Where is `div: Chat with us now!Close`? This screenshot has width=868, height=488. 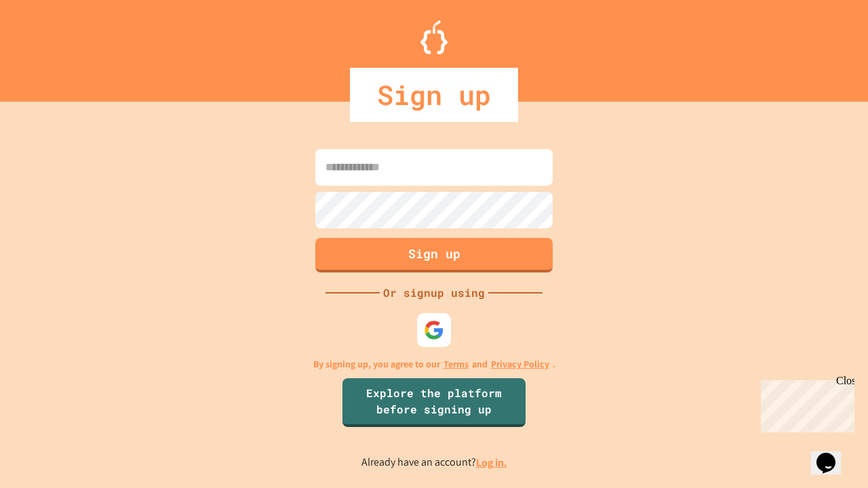
div: Chat with us now!Close is located at coordinates (50, 45).